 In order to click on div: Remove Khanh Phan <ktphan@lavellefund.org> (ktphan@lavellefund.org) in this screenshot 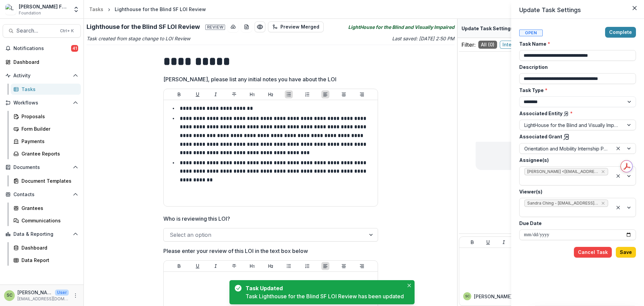, I will do `click(603, 172)`.